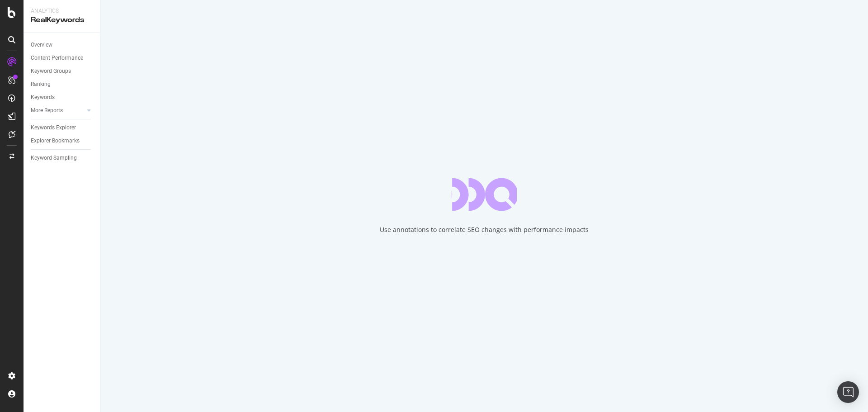 This screenshot has height=412, width=868. I want to click on div: Keyword Groups, so click(50, 71).